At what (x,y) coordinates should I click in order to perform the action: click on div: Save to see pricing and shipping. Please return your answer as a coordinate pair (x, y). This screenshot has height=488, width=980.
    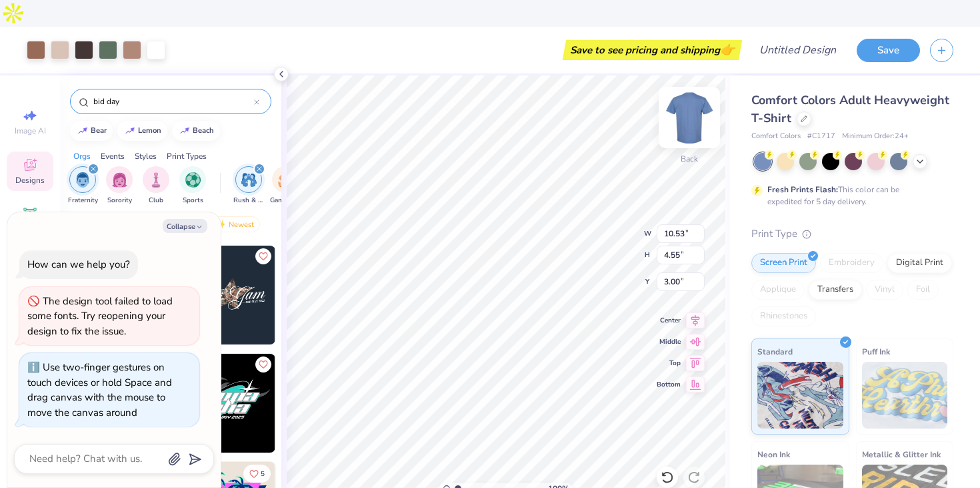
    Looking at the image, I should click on (652, 50).